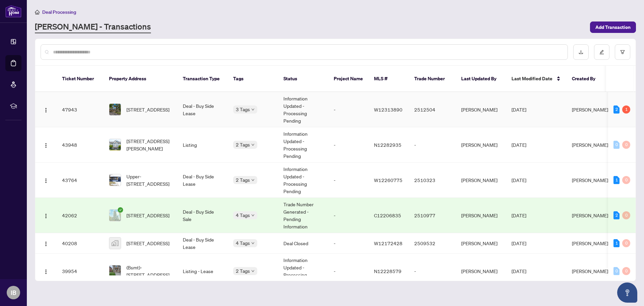 The width and height of the screenshot is (644, 306). Describe the element at coordinates (388, 144) in the screenshot. I see `span: N12282935` at that location.